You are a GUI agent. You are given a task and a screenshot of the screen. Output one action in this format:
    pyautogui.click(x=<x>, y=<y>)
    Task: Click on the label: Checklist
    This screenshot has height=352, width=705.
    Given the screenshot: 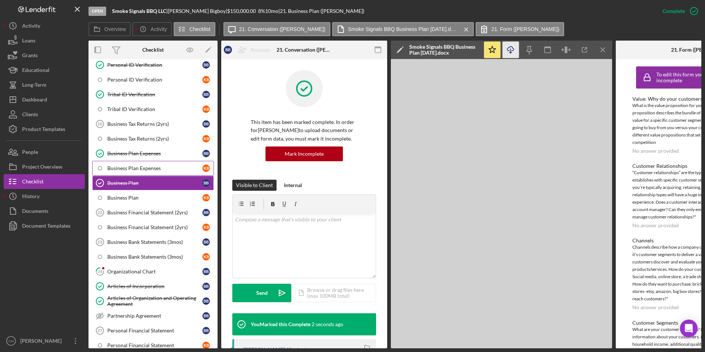 What is the action you would take?
    pyautogui.click(x=200, y=29)
    